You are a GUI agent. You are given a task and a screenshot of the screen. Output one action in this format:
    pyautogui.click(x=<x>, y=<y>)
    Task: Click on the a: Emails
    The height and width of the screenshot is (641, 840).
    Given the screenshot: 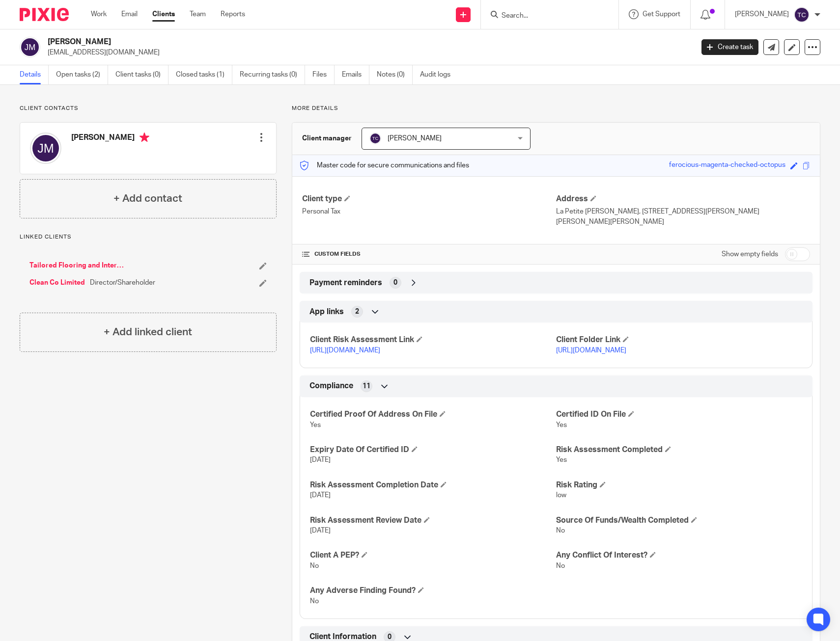 What is the action you would take?
    pyautogui.click(x=356, y=75)
    